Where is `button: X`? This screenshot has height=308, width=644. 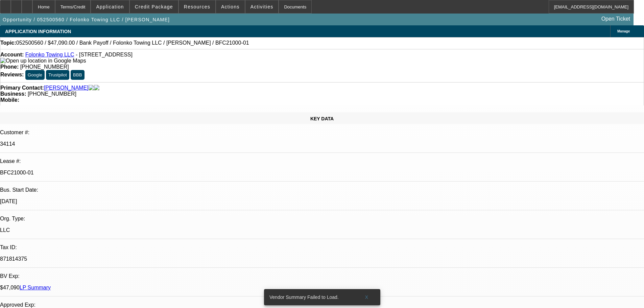 button: X is located at coordinates (367, 297).